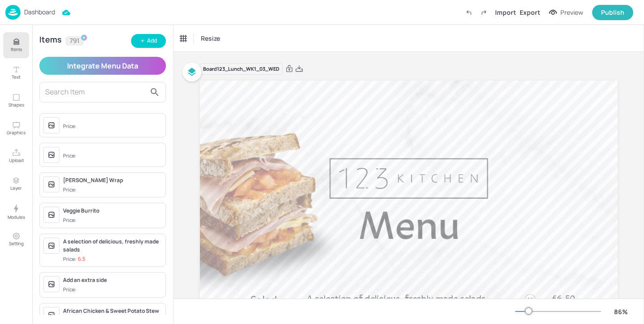  Describe the element at coordinates (16, 132) in the screenshot. I see `p: Graphics` at that location.